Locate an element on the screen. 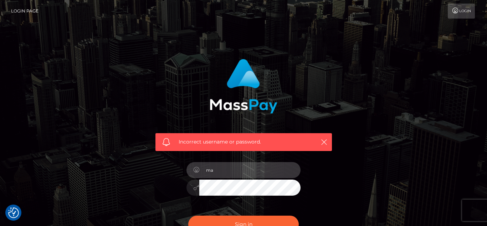  a: Login Page is located at coordinates (25, 11).